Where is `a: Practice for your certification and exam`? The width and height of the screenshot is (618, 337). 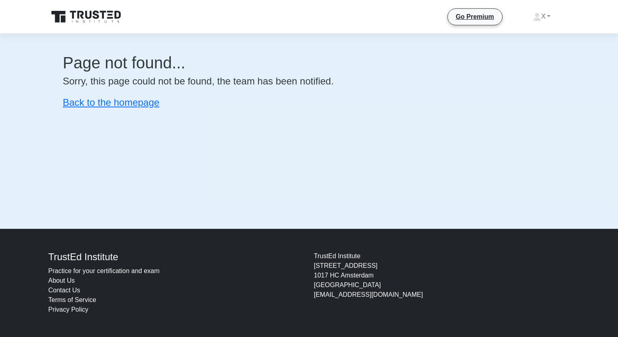
a: Practice for your certification and exam is located at coordinates (104, 271).